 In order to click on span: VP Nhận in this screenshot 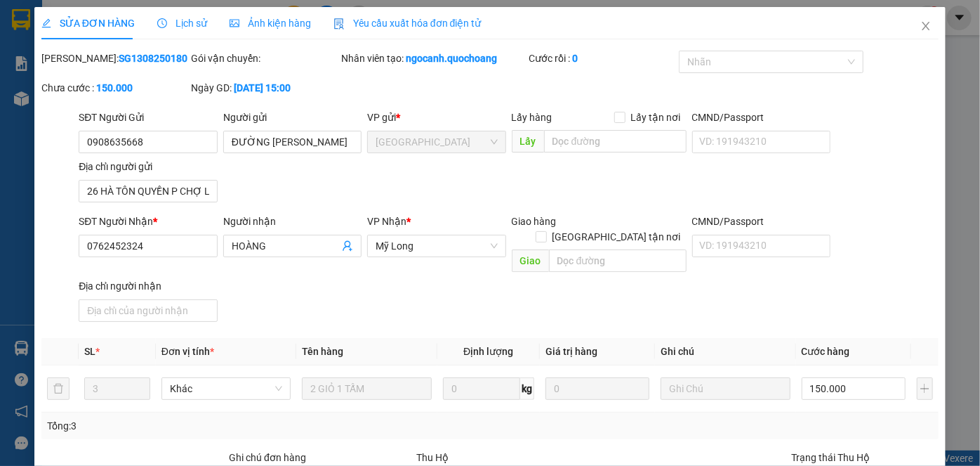, I will do `click(387, 221)`.